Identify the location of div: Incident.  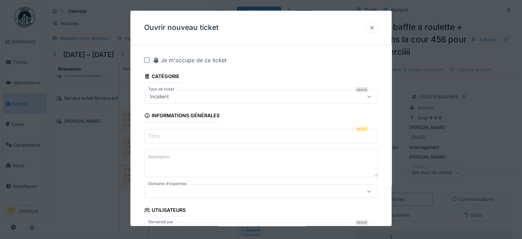
(159, 97).